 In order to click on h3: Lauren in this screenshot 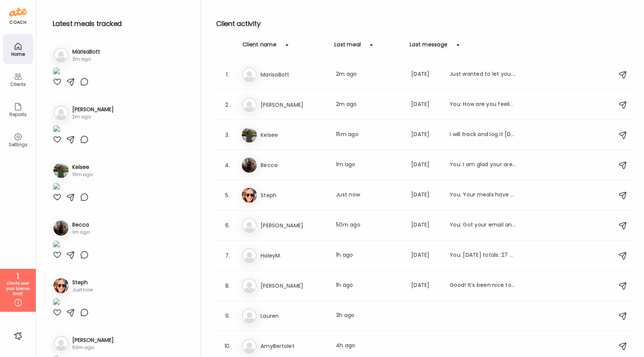, I will do `click(294, 316)`.